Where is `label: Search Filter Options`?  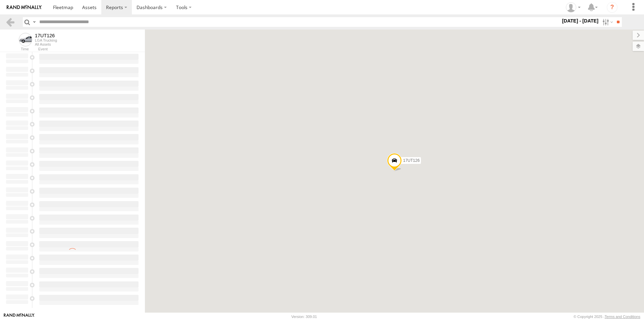 label: Search Filter Options is located at coordinates (607, 21).